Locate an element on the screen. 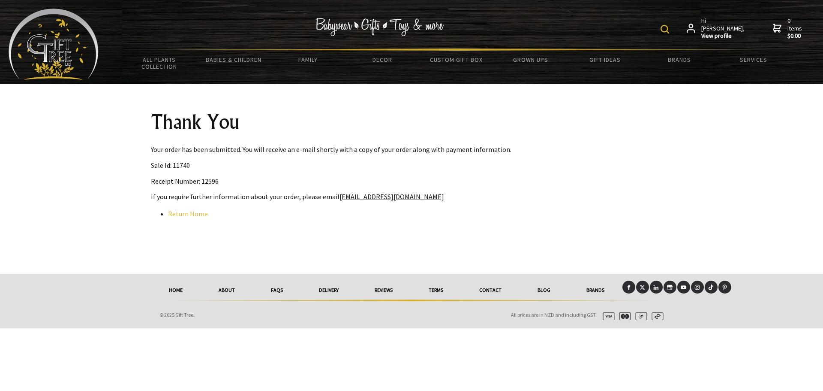 This screenshot has width=823, height=391. span: © 2025 Gift Tree. is located at coordinates (177, 314).